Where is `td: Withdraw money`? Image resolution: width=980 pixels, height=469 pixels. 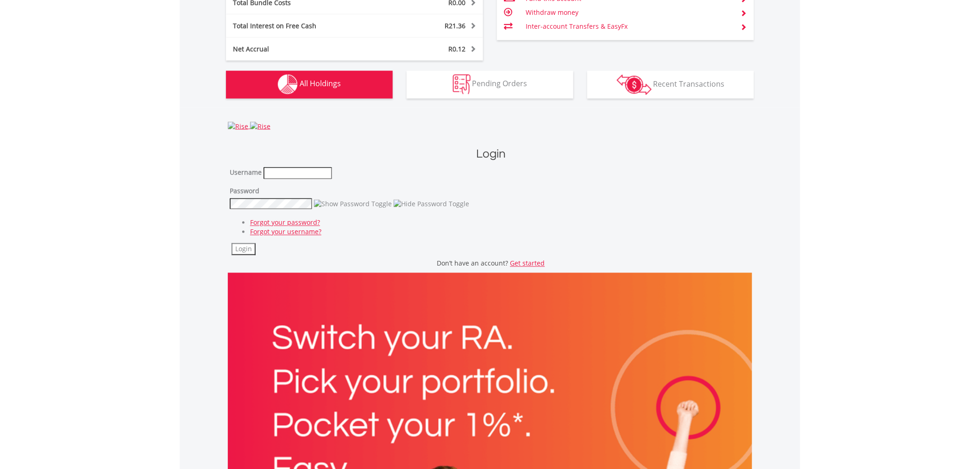
td: Withdraw money is located at coordinates (629, 12).